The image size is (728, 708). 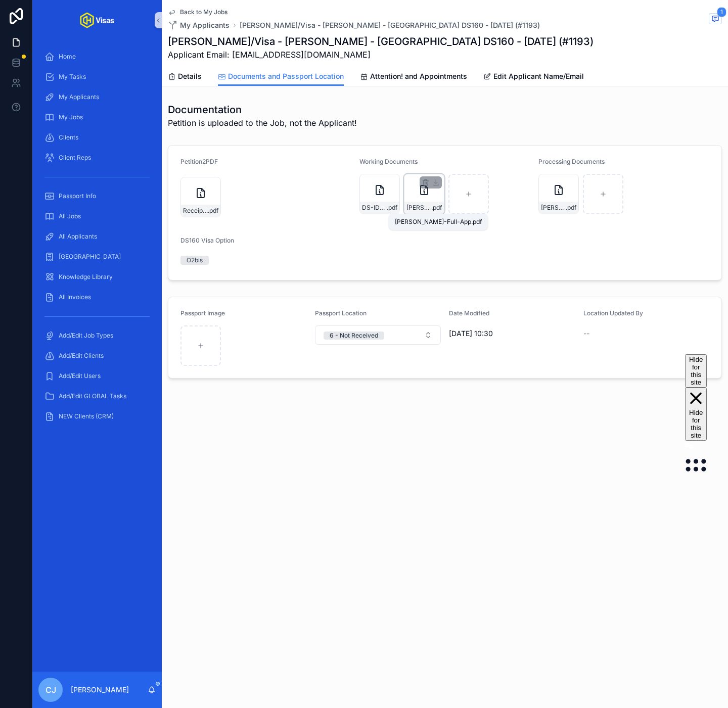 I want to click on span: Add/Edit GLOBAL Tasks, so click(x=92, y=397).